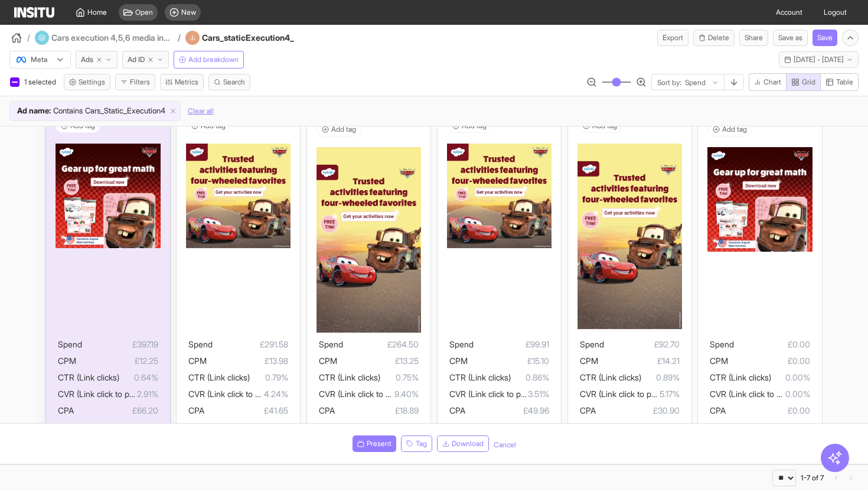  I want to click on span: Present, so click(379, 444).